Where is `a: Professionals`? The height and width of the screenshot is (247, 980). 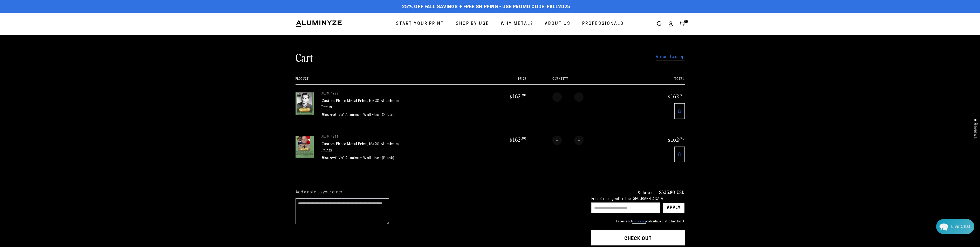 a: Professionals is located at coordinates (603, 24).